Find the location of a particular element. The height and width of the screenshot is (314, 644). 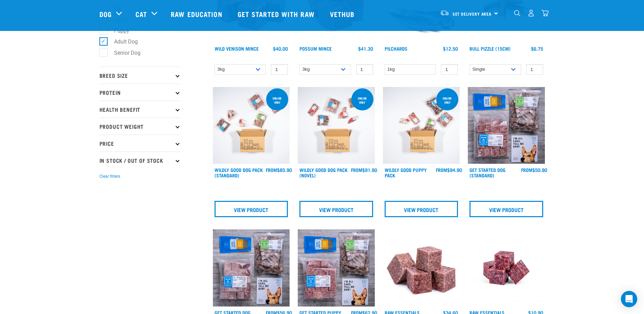

a: Get started with Raw is located at coordinates (277, 14).